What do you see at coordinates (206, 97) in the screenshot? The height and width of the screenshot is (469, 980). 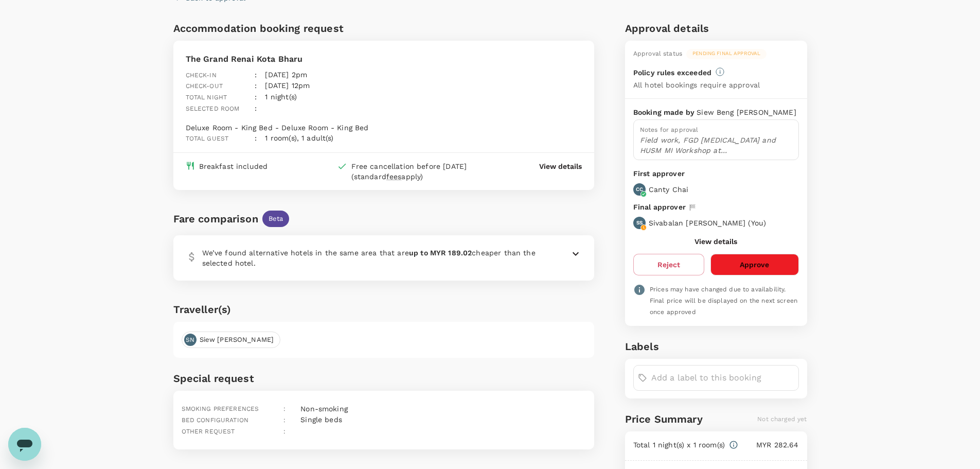 I see `span: Total night` at bounding box center [206, 97].